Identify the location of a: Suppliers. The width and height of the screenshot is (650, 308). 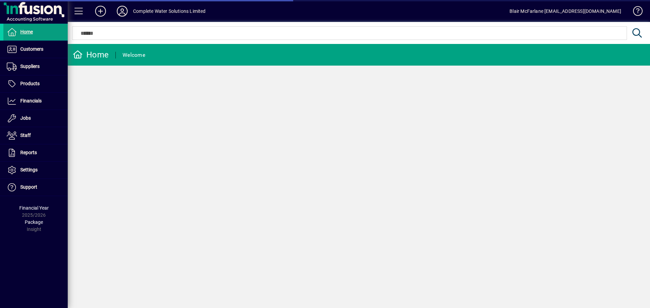
(36, 67).